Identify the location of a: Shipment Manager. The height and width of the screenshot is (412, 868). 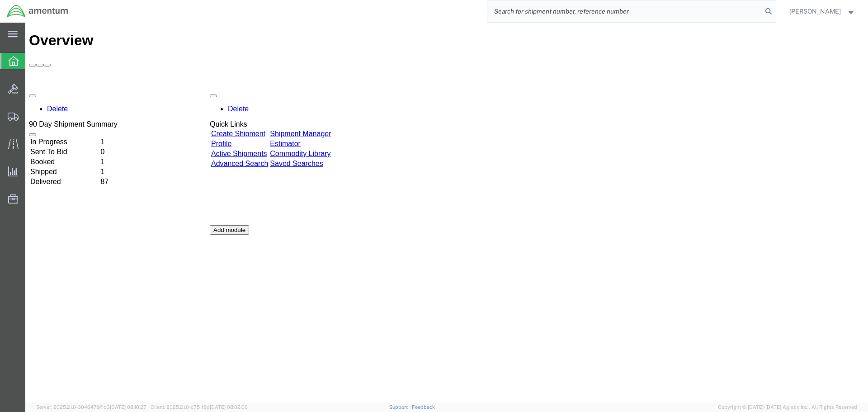
(275, 111).